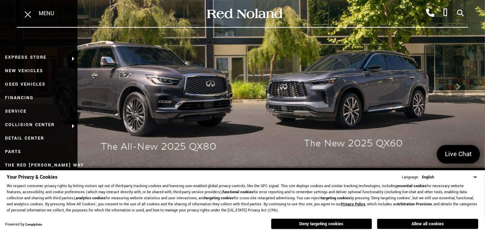 The width and height of the screenshot is (485, 234). What do you see at coordinates (410, 177) in the screenshot?
I see `div: Language:` at bounding box center [410, 177].